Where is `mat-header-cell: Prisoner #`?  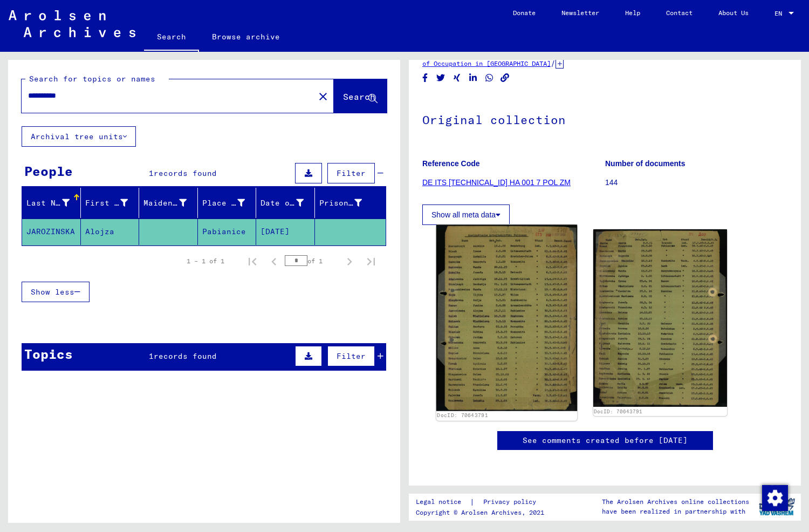 mat-header-cell: Prisoner # is located at coordinates (351, 203).